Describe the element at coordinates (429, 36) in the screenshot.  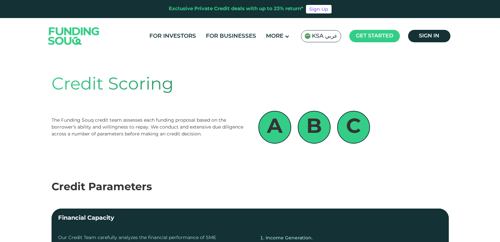
I see `span: Sign in` at that location.